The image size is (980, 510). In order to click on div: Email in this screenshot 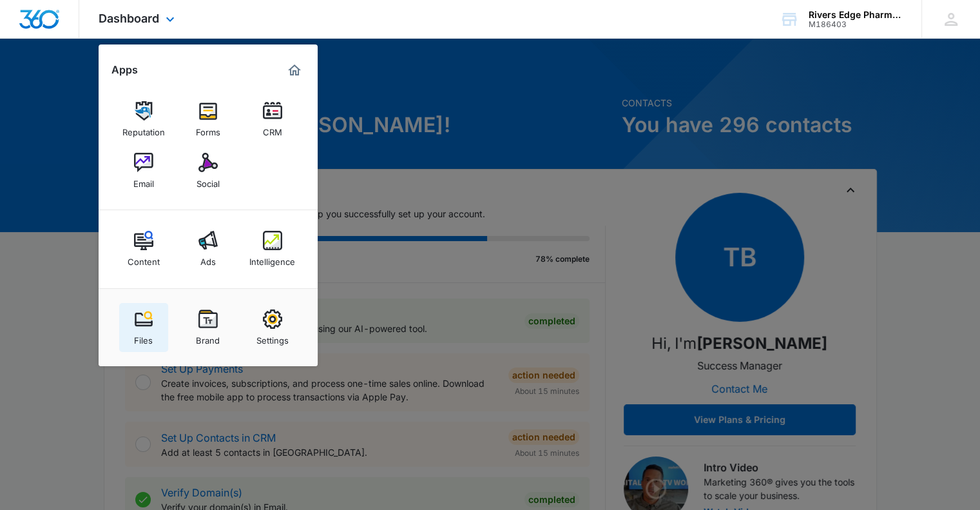, I will do `click(143, 180)`.